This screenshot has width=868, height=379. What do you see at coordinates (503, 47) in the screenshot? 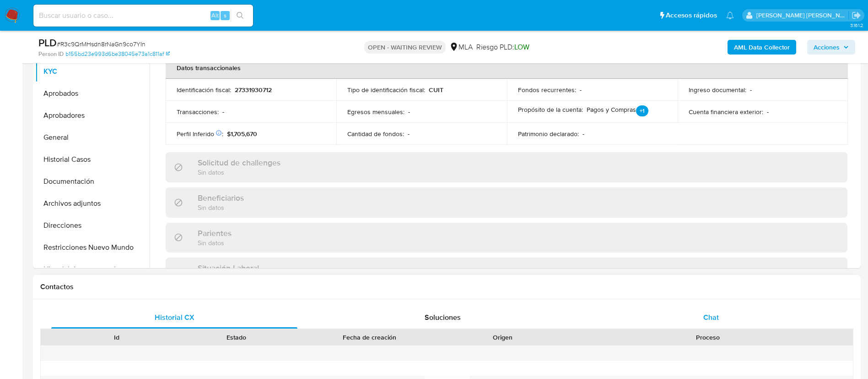
I see `span: Riesgo PLD:` at bounding box center [503, 47].